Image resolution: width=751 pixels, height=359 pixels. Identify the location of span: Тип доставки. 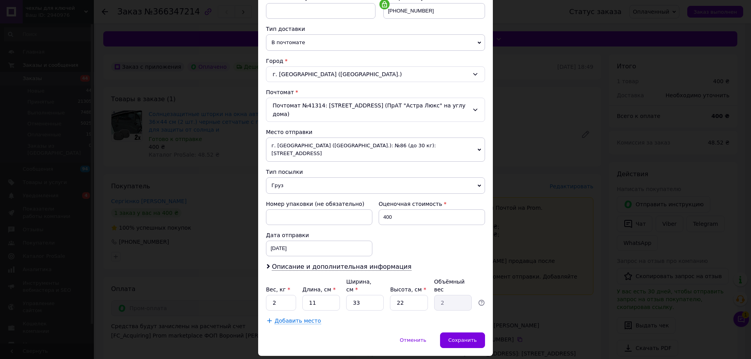
(286, 29).